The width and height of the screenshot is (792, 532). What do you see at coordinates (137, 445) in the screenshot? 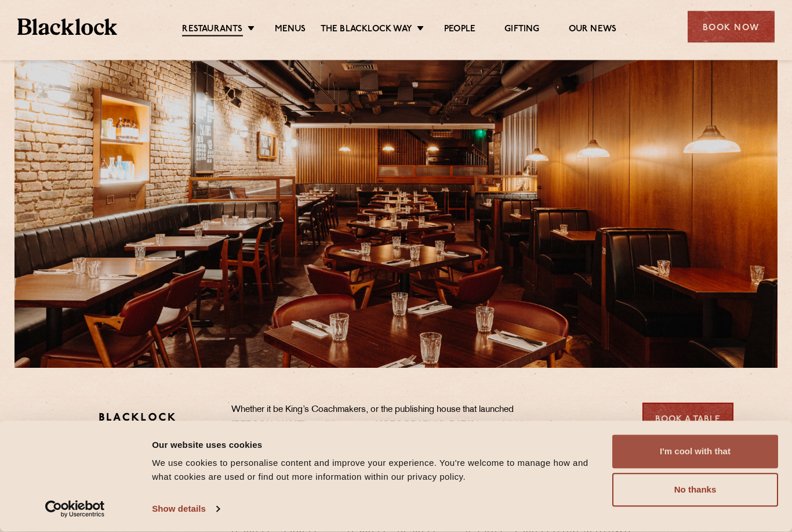
I see `img: BLA_1470_CoventGarden_Website_Solid.svg` at bounding box center [137, 445].